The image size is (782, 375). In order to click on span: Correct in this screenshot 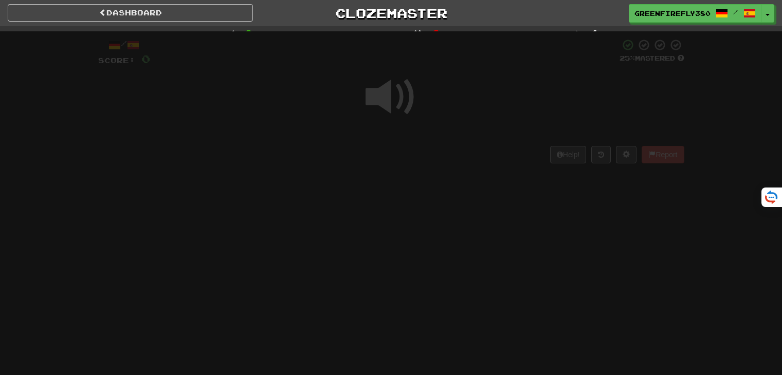, I will do `click(193, 34)`.